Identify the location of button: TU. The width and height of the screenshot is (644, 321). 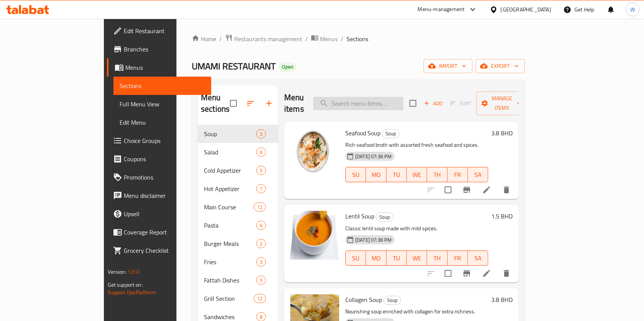
(396, 258).